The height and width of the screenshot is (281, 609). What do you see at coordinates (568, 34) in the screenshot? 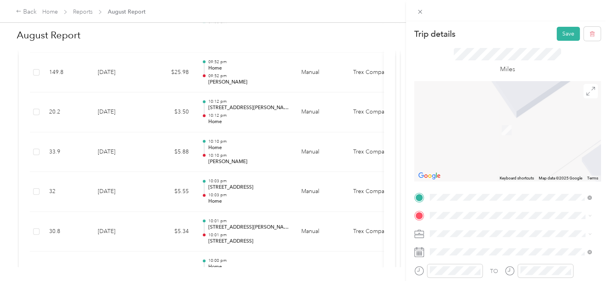
I see `button: Save` at bounding box center [568, 34].